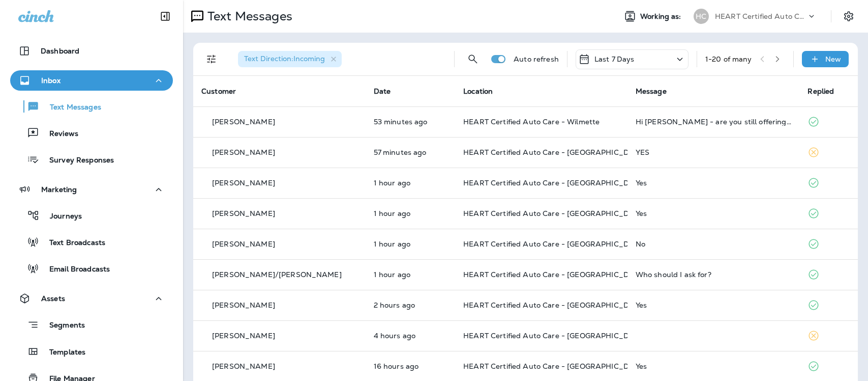 Image resolution: width=868 pixels, height=381 pixels. What do you see at coordinates (532, 121) in the screenshot?
I see `span: HEART Certified Auto Care - Wilmette` at bounding box center [532, 121].